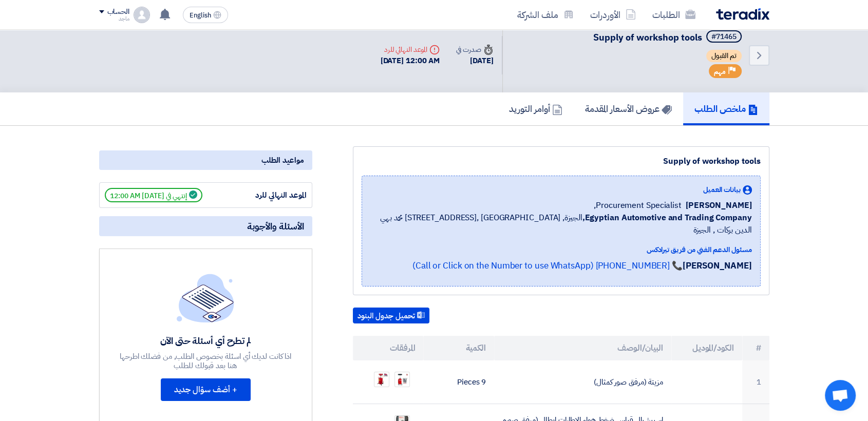  Describe the element at coordinates (583, 348) in the screenshot. I see `th: البيان/الوصف` at that location.